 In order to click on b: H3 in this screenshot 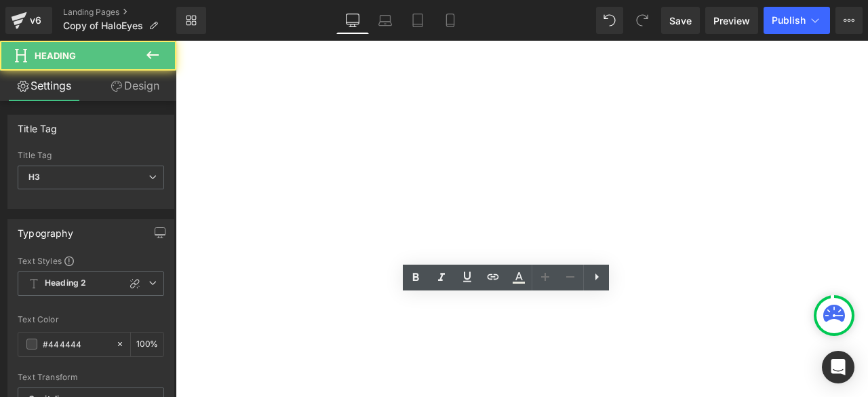, I will do `click(34, 176)`.